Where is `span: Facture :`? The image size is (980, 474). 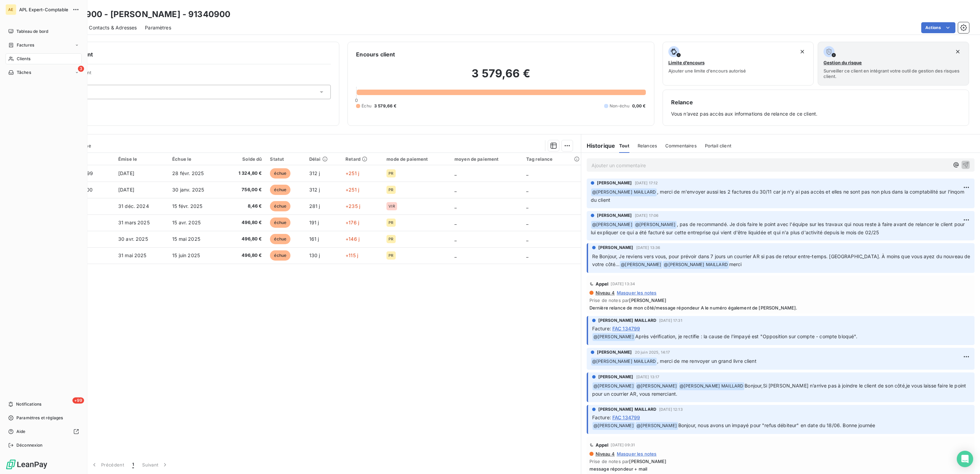
span: Facture : is located at coordinates (601, 328).